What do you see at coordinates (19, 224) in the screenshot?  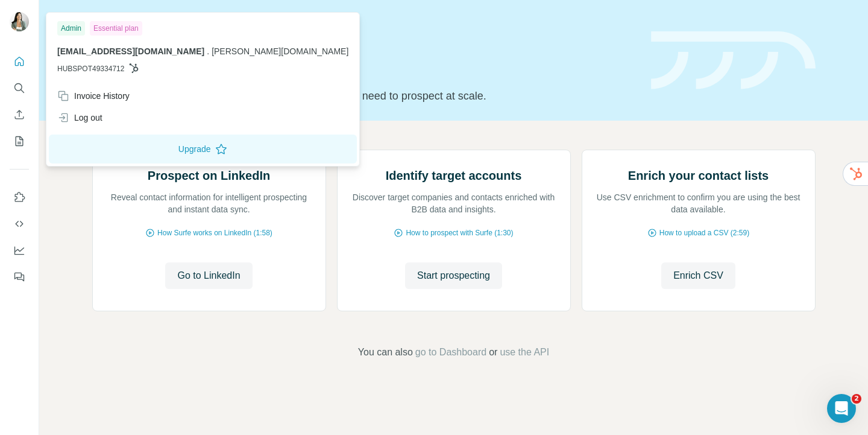 I see `button: Use Surfe API` at bounding box center [19, 224].